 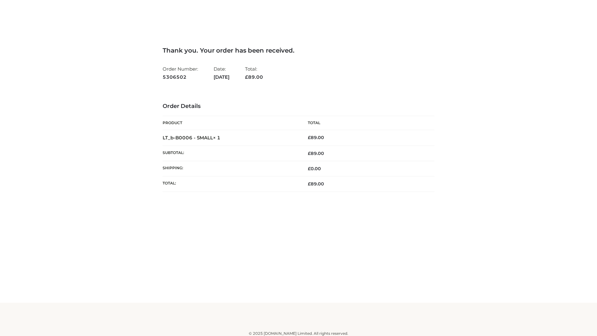 What do you see at coordinates (299, 106) in the screenshot?
I see `h3: Order Details` at bounding box center [299, 106].